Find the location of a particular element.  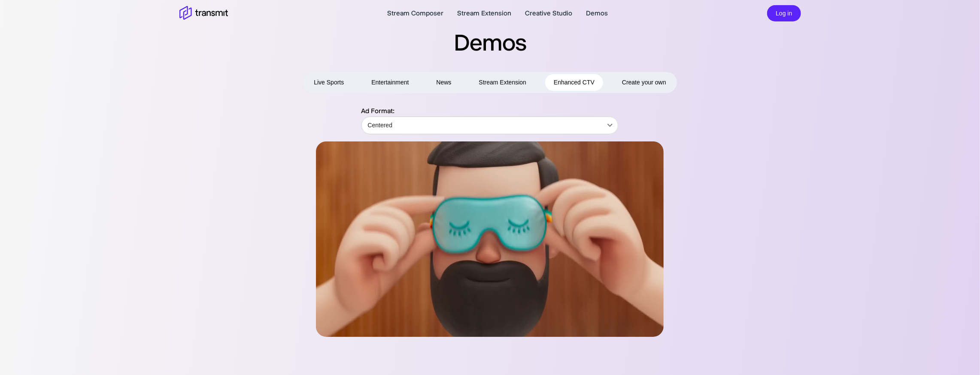

a: Creative Studio is located at coordinates (548, 14).